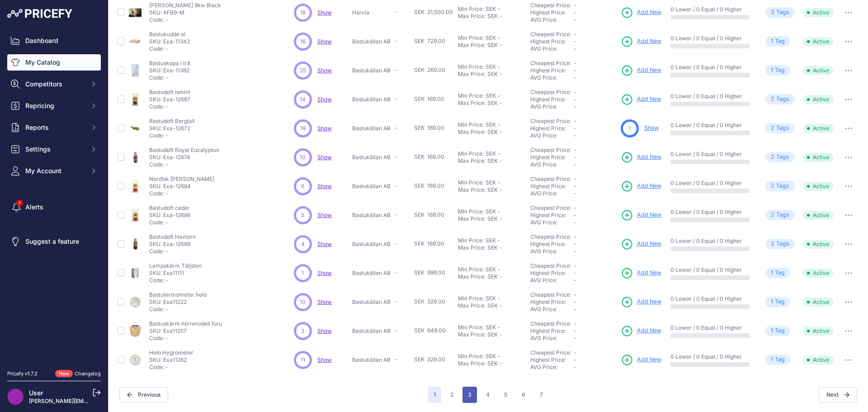 This screenshot has width=868, height=412. I want to click on button: Reports, so click(54, 128).